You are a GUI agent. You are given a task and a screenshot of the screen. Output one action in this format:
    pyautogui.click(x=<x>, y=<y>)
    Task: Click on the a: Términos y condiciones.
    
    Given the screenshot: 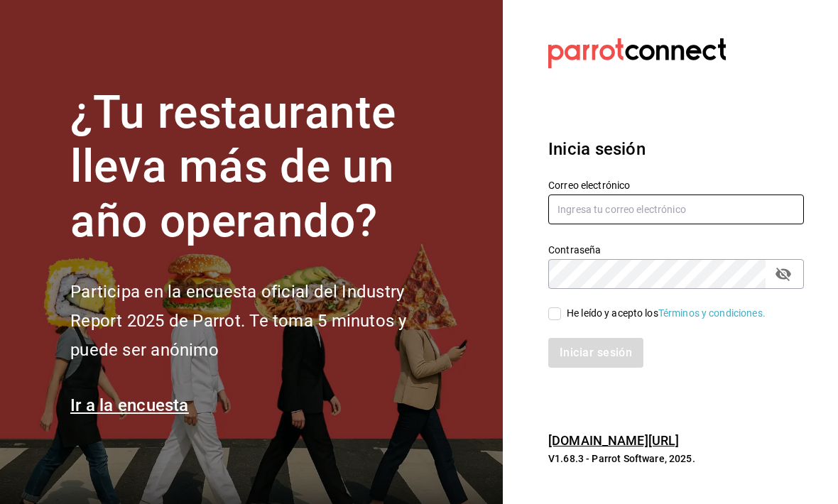 What is the action you would take?
    pyautogui.click(x=712, y=313)
    